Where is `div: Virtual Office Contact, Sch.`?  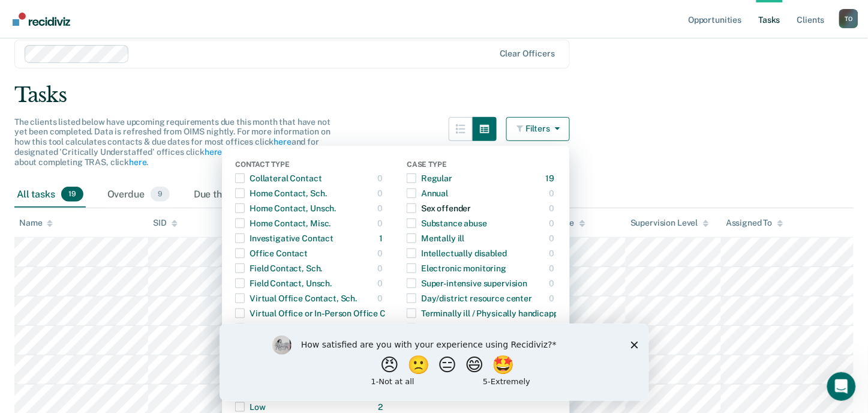
div: Virtual Office Contact, Sch. is located at coordinates (296, 299).